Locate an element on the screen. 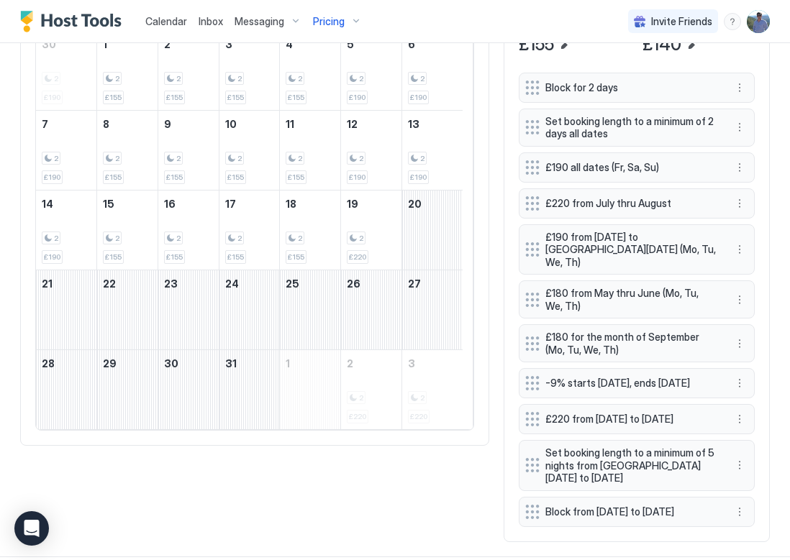  td: December 11, 2025 is located at coordinates (310, 150).